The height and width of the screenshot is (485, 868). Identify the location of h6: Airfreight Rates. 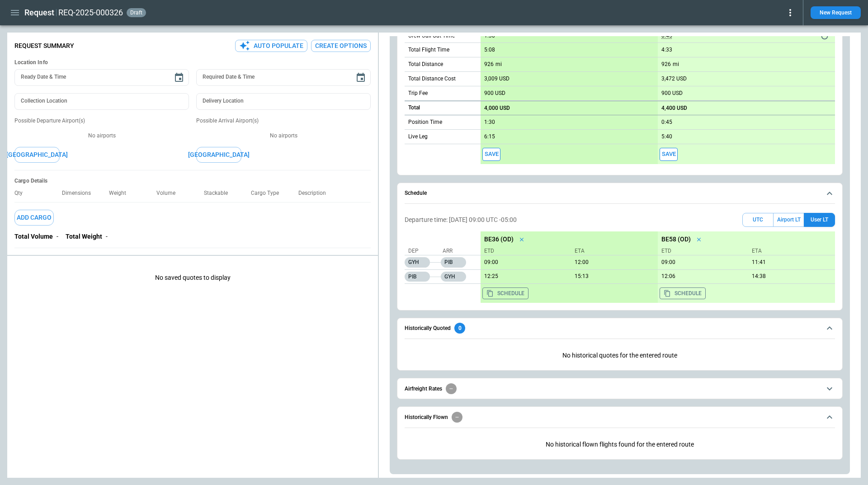
(423, 388).